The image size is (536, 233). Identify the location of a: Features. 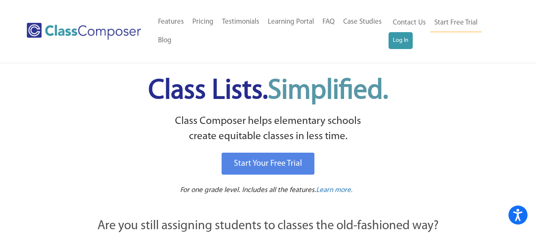
(171, 22).